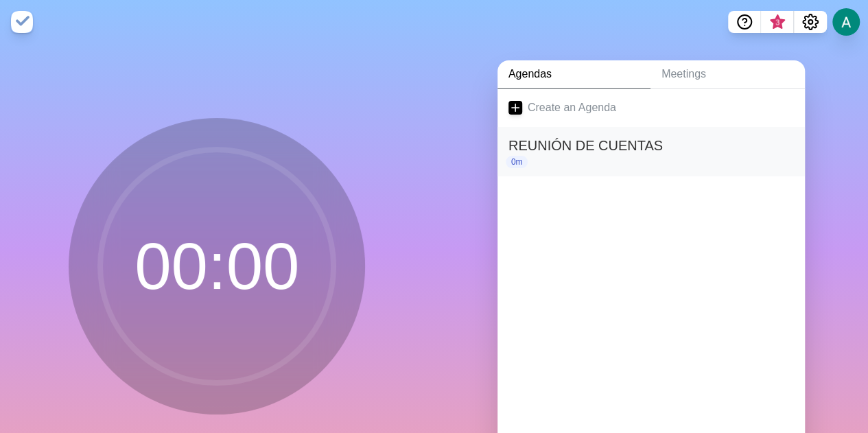 The height and width of the screenshot is (433, 868). I want to click on span: 3, so click(777, 23).